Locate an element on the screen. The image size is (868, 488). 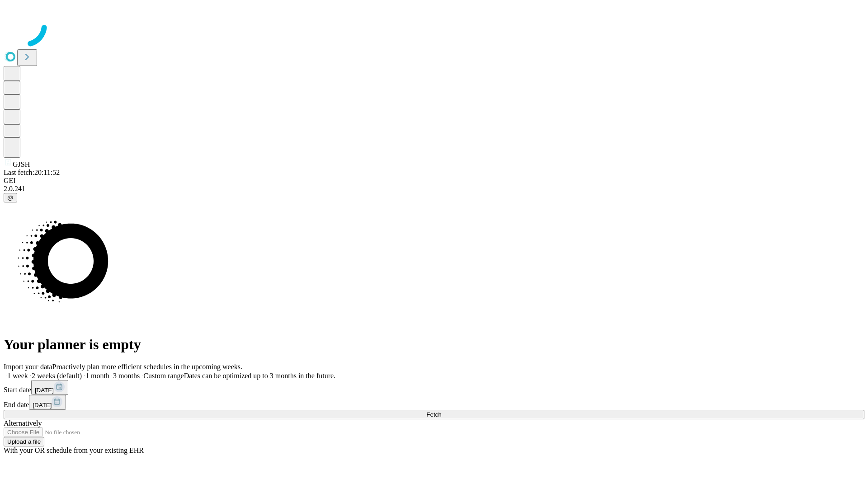
div: 2.0.241 is located at coordinates (434, 189).